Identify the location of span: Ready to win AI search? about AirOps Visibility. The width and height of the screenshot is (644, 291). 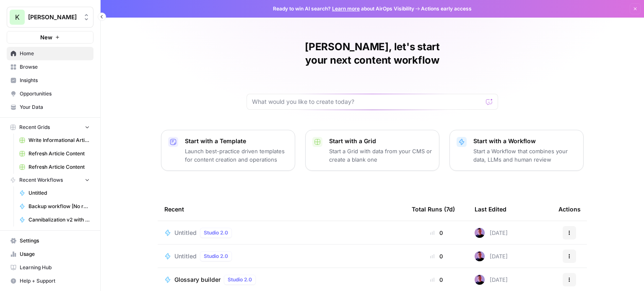
(344, 8).